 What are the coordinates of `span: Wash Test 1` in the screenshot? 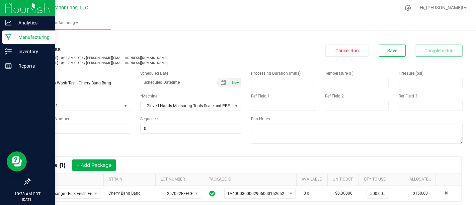 It's located at (76, 106).